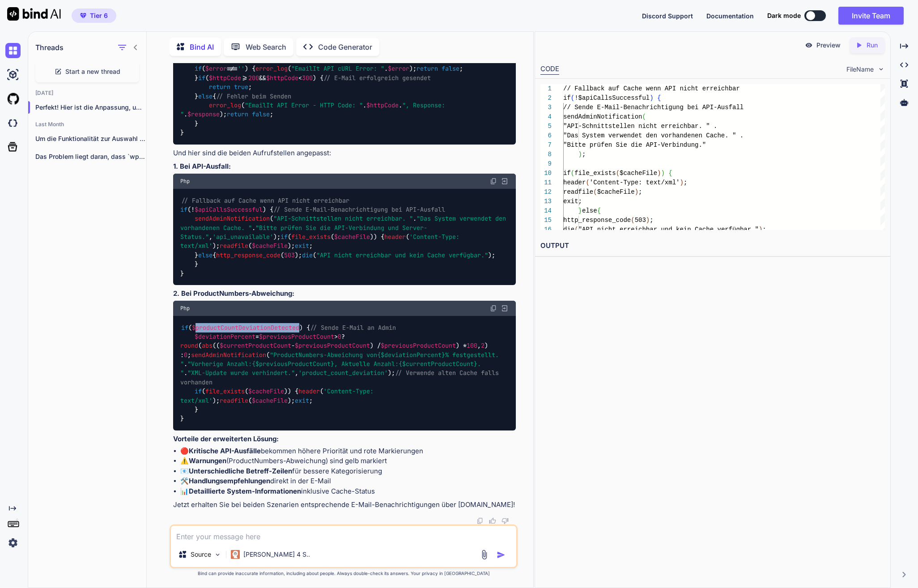 Image resolution: width=918 pixels, height=588 pixels. What do you see at coordinates (640, 220) in the screenshot?
I see `span: 503` at bounding box center [640, 220].